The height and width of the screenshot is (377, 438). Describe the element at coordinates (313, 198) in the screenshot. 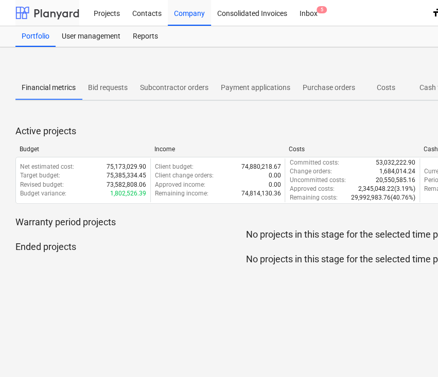

I see `p: Remaining costs :` at that location.